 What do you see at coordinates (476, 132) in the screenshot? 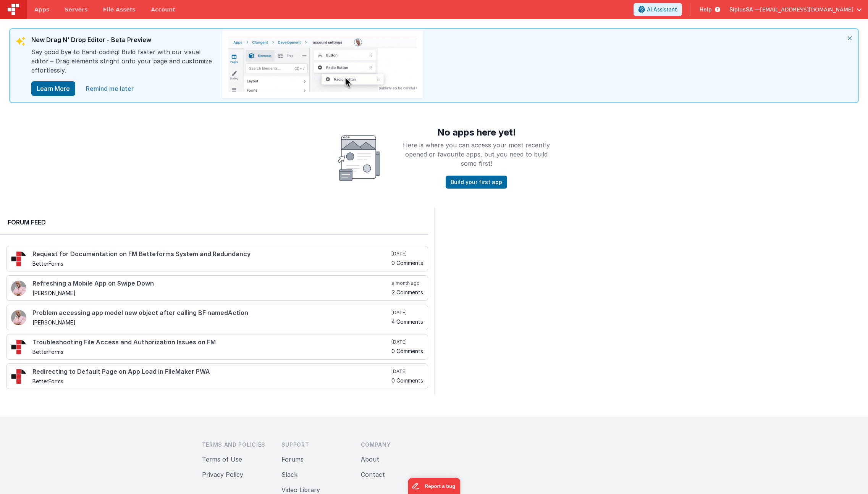
I see `h1: No apps here yet!` at bounding box center [476, 132].